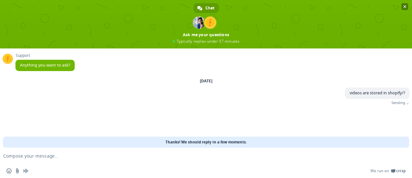 The height and width of the screenshot is (178, 412). I want to click on span: Thanks! We should reply in a few moments., so click(206, 142).